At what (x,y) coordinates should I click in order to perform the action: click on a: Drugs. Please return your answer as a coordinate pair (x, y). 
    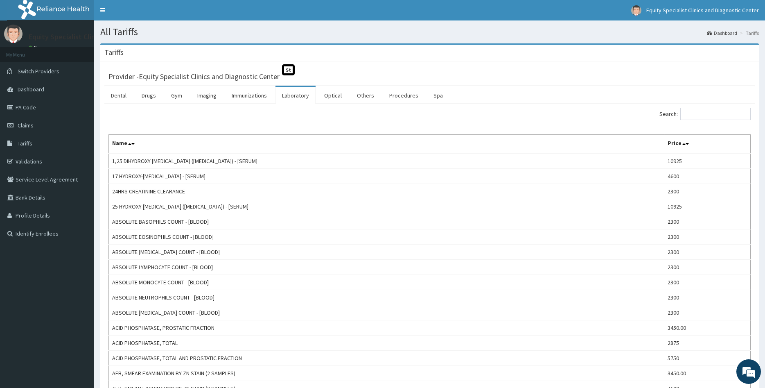
    Looking at the image, I should click on (149, 95).